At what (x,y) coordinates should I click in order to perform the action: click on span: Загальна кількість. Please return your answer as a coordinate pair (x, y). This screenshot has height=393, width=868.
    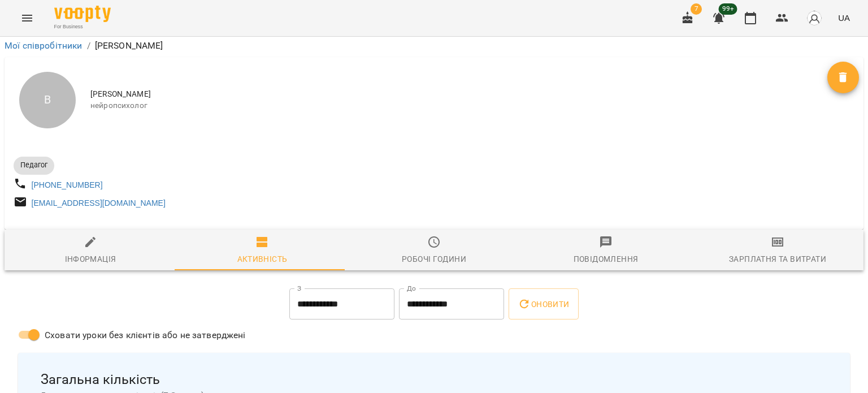
    Looking at the image, I should click on (434, 379).